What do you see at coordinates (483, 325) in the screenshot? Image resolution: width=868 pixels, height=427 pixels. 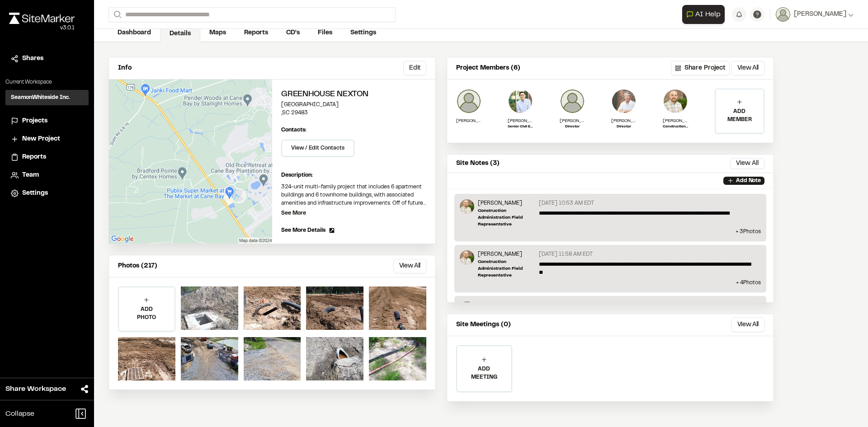 I see `p: Site Meetings (0)` at bounding box center [483, 325].